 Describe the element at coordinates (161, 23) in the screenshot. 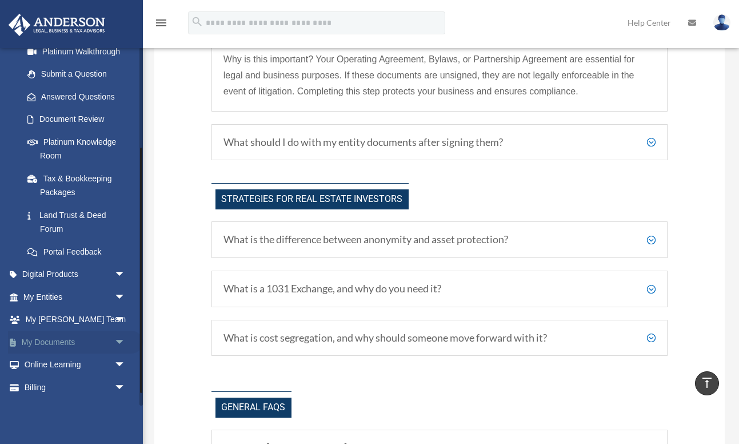

I see `i: menu` at that location.